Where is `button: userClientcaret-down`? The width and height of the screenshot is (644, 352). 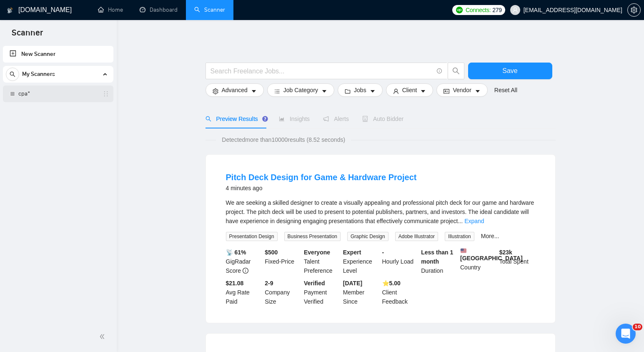
button: userClientcaret-down is located at coordinates (410, 90).